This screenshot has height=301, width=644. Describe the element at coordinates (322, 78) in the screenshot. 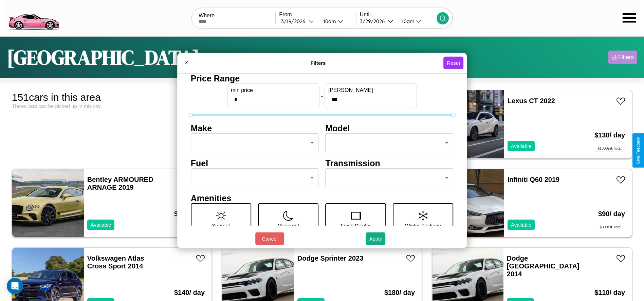

I see `h4: Price Range` at that location.